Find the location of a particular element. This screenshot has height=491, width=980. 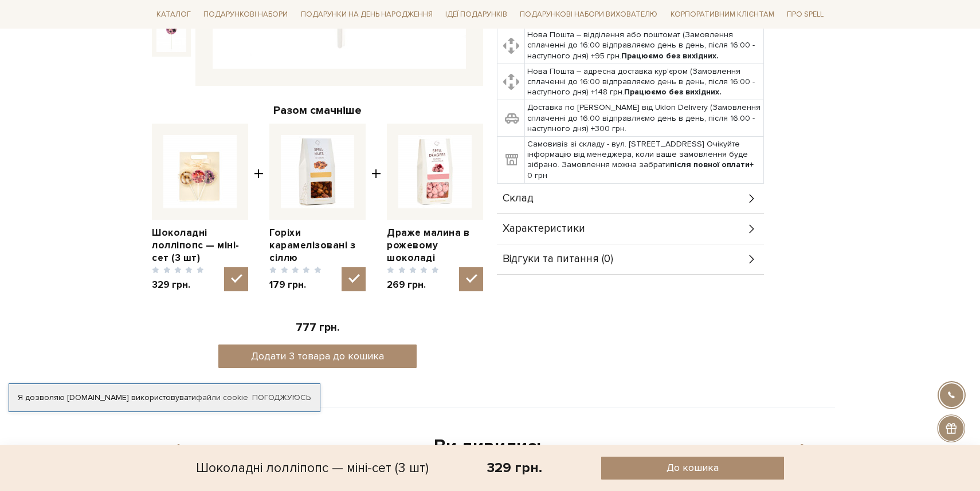

div: Шоколадні лолліпопс — міні-сет (3 шт) is located at coordinates (312, 468).